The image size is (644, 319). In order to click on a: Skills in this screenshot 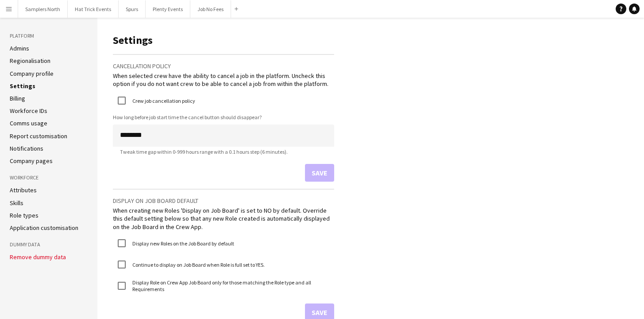, I will do `click(17, 203)`.